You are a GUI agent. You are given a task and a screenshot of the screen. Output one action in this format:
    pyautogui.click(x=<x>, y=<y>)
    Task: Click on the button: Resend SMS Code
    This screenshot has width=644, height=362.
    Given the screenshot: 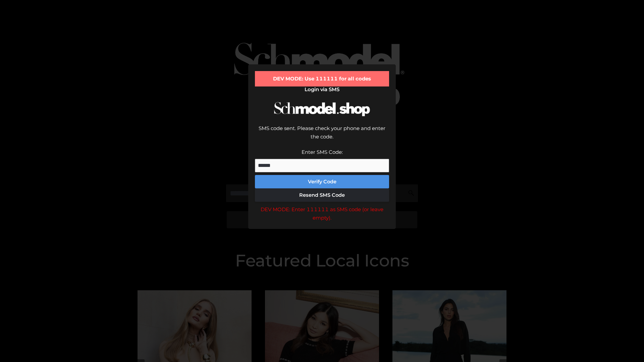 What is the action you would take?
    pyautogui.click(x=322, y=195)
    